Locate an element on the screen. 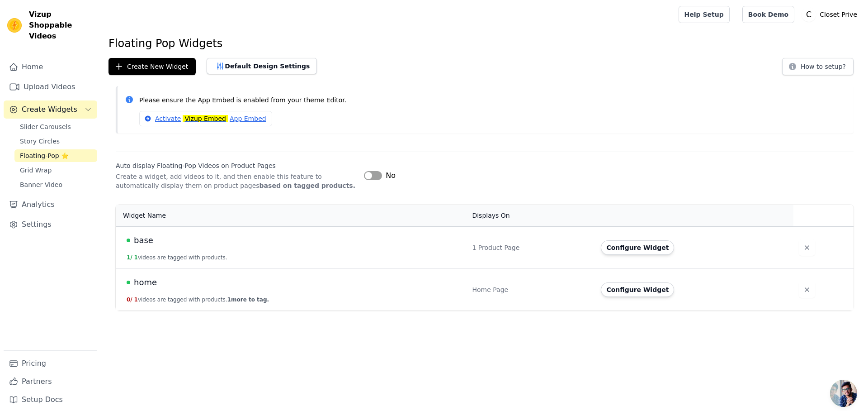  p: Create a widget, add videos to it, and then enable this feature to automatically display them on ... is located at coordinates (236, 181).